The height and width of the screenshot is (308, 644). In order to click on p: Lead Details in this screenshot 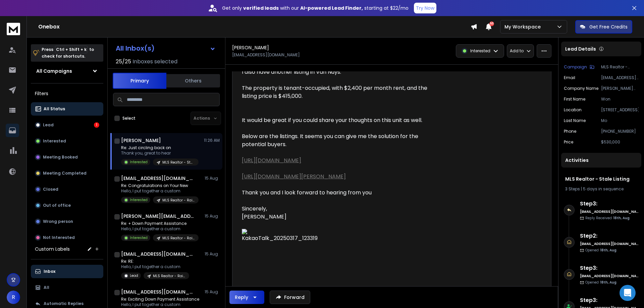, I will do `click(581, 49)`.